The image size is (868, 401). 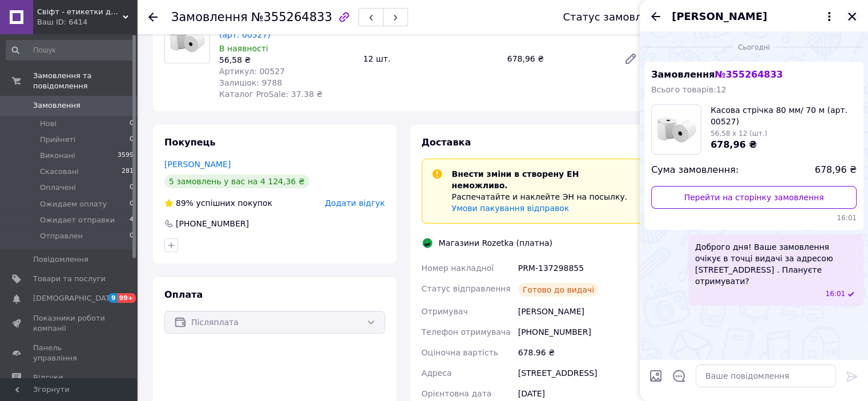 I want to click on span: В наявності, so click(x=244, y=49).